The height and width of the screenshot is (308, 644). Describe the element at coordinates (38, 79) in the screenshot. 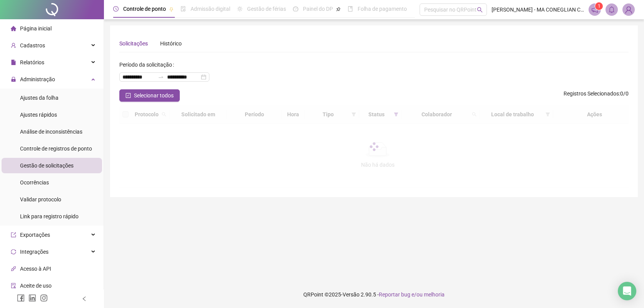

I see `span: Administração` at that location.